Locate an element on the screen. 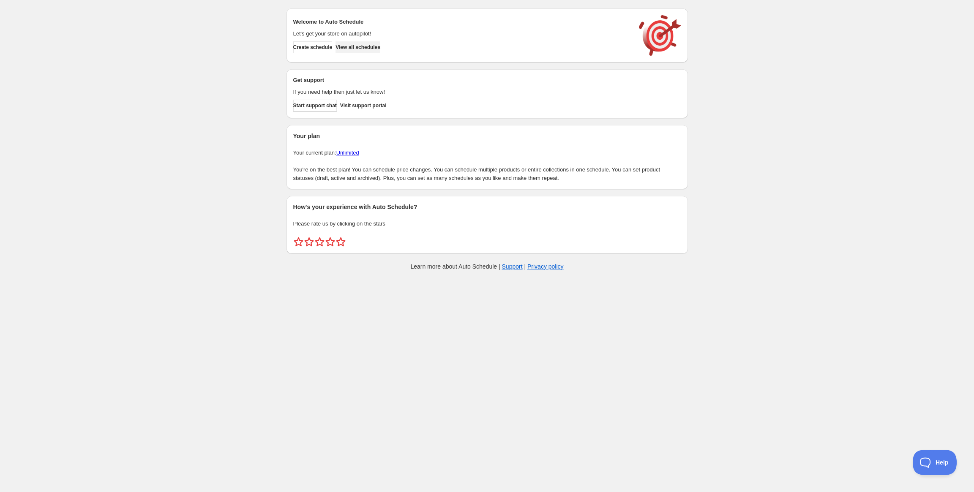 This screenshot has width=974, height=492. p: Your current plan: is located at coordinates (487, 153).